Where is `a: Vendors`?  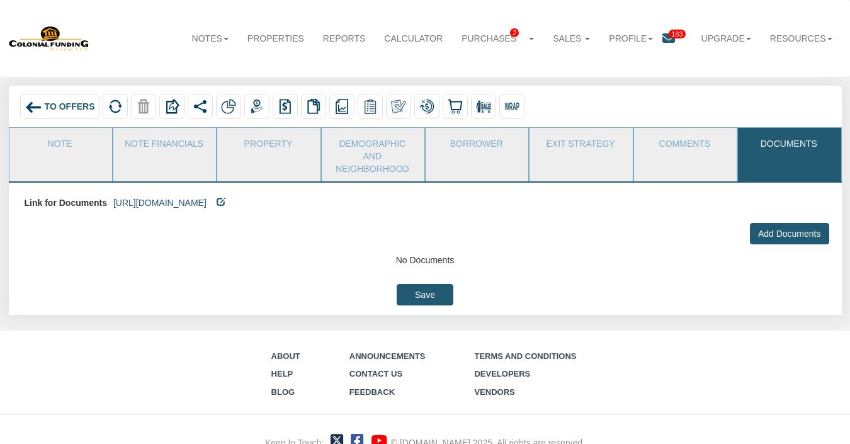
a: Vendors is located at coordinates (494, 392).